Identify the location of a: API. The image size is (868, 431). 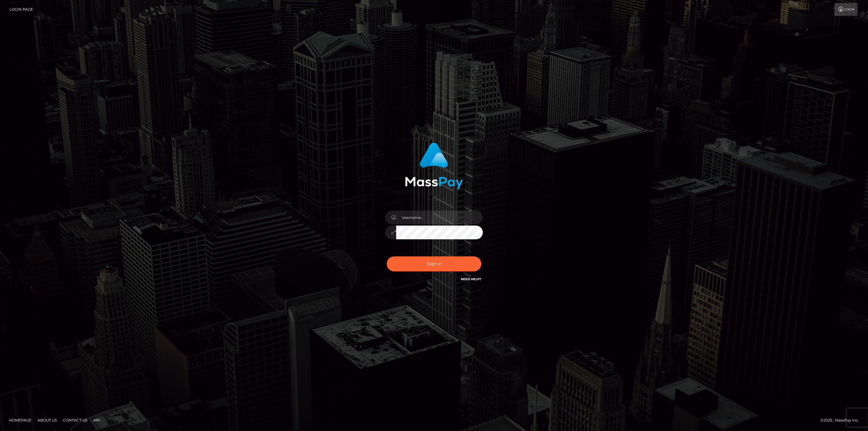
(97, 420).